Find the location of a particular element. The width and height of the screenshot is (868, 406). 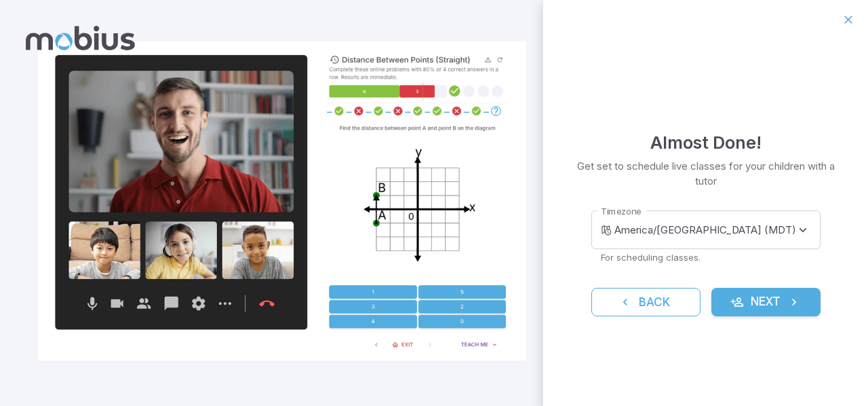

button: Back is located at coordinates (646, 302).